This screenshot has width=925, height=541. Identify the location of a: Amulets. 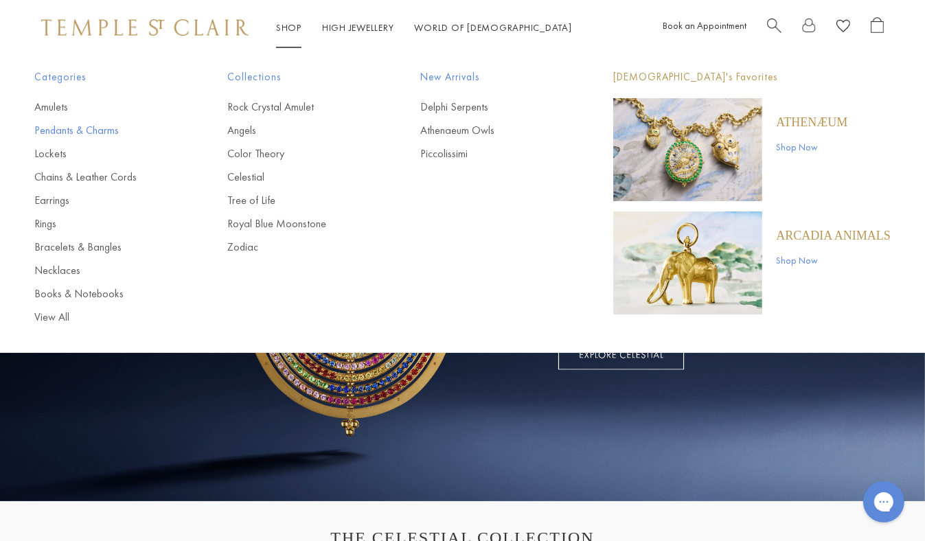
(103, 107).